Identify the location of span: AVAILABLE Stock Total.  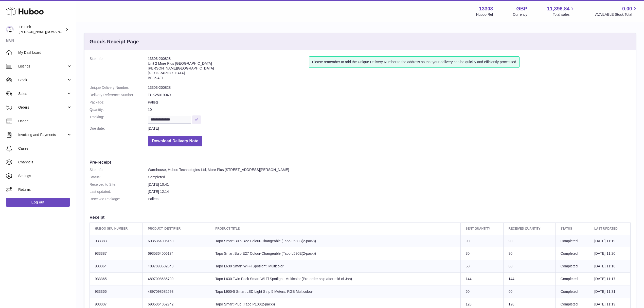
(616, 14).